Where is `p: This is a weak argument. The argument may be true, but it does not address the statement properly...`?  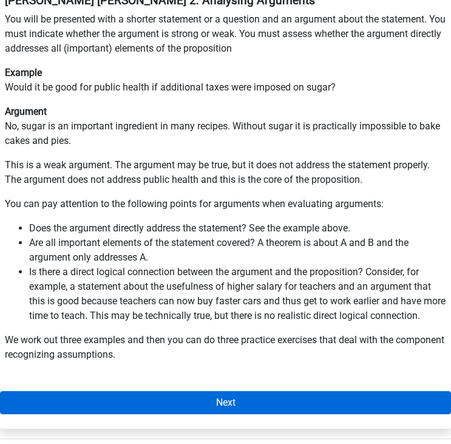 p: This is a weak argument. The argument may be true, but it does not address the statement properly... is located at coordinates (225, 172).